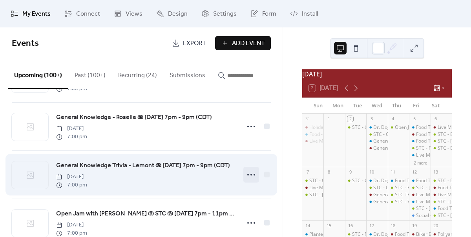 The image size is (471, 237). Describe the element at coordinates (350, 119) in the screenshot. I see `div: 2` at that location.